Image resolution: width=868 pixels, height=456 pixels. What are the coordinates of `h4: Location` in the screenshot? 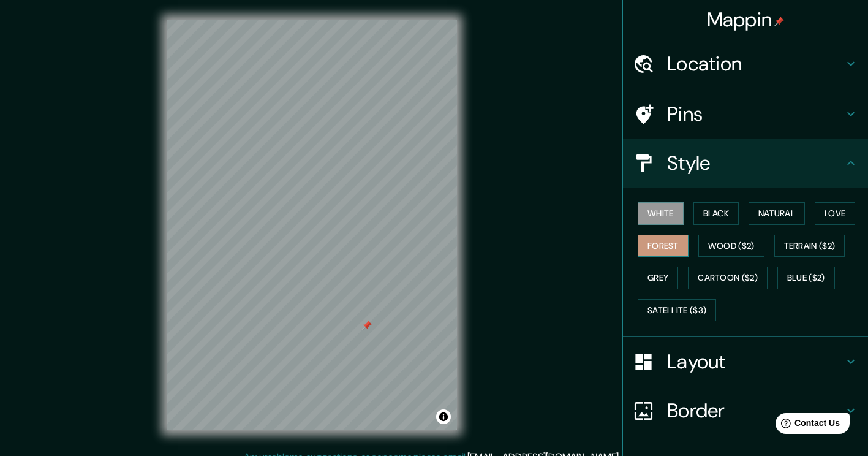 It's located at (756, 64).